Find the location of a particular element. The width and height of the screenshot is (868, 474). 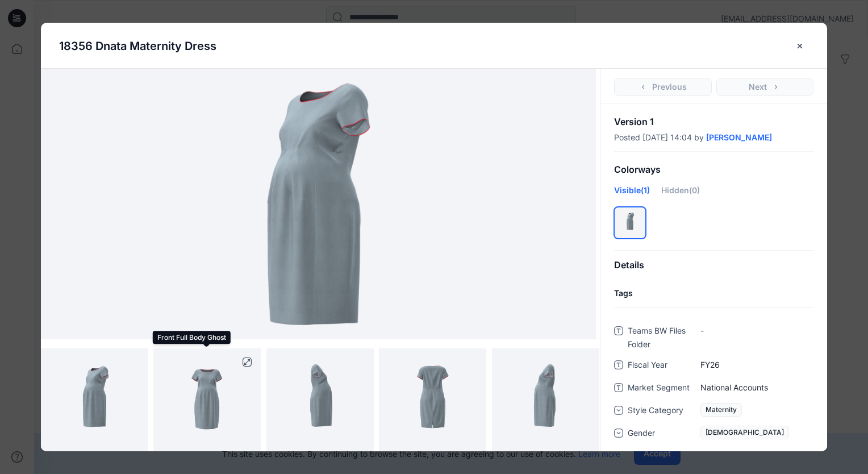

img: 45 Full Body Ghost is located at coordinates (94, 402).